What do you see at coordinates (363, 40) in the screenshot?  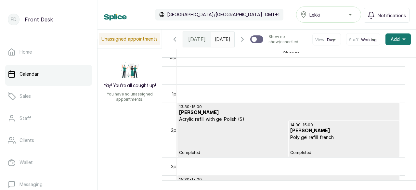 I see `button: StaffWorking` at bounding box center [363, 40].